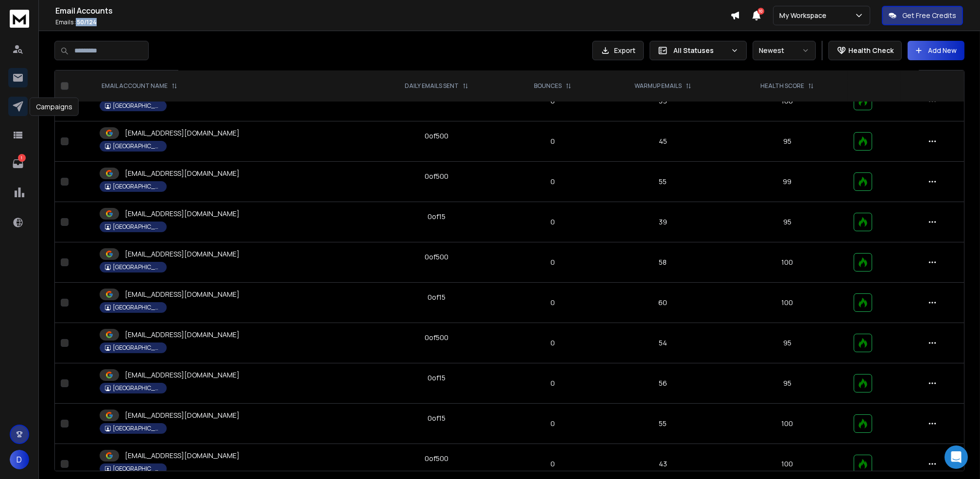  I want to click on div: EMAIL ACCOUNT NAME, so click(139, 86).